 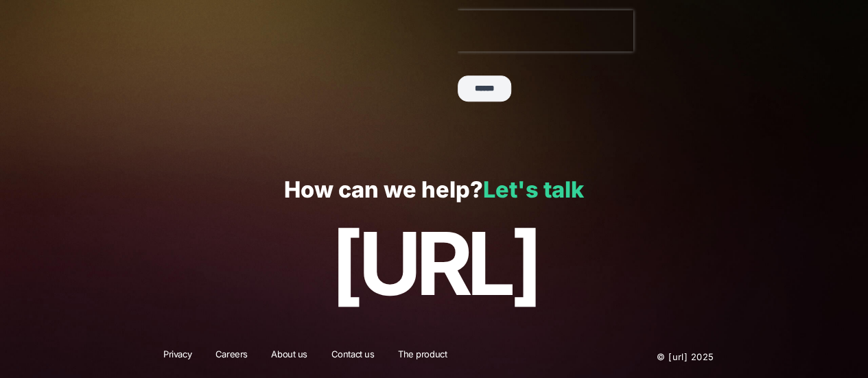 What do you see at coordinates (231, 357) in the screenshot?
I see `a: Careers` at bounding box center [231, 357].